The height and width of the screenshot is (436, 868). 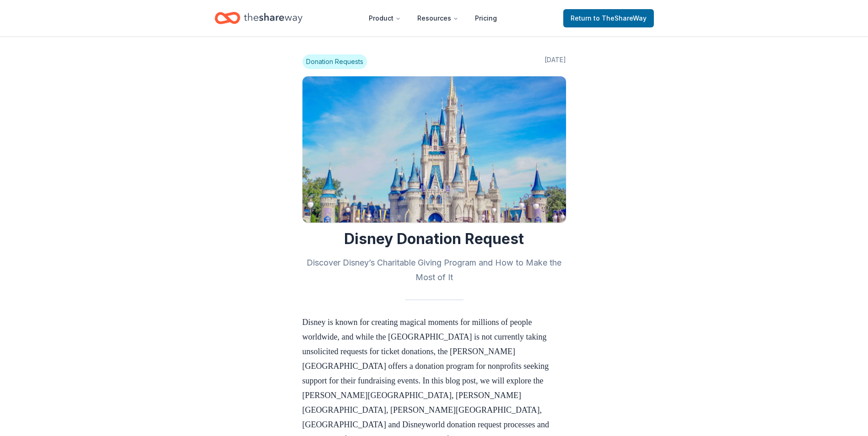 I want to click on a: Pricing, so click(x=486, y=18).